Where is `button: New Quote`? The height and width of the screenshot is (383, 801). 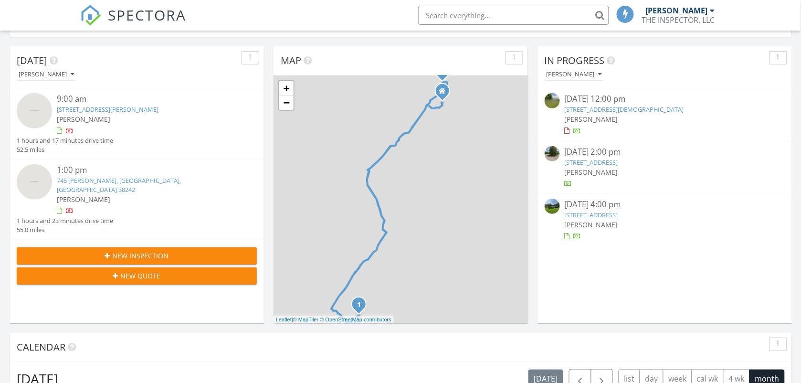
button: New Quote is located at coordinates (137, 276).